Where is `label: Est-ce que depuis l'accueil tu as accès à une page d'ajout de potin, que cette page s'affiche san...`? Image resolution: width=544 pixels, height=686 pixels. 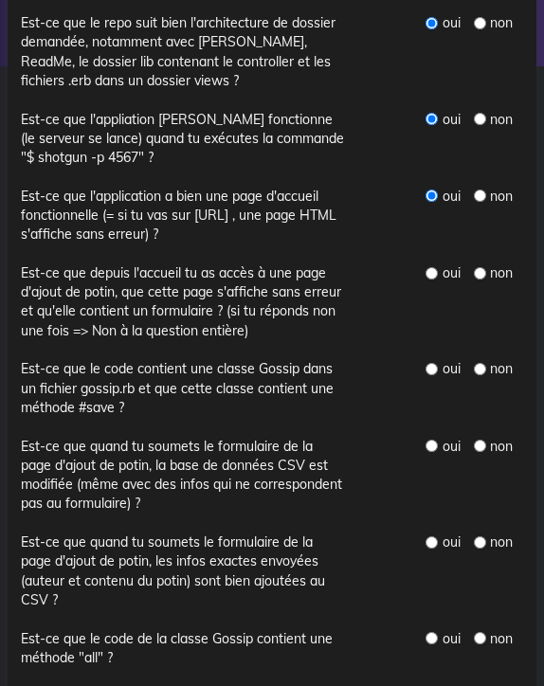
label: Est-ce que depuis l'accueil tu as accès à une page d'ajout de potin, que cette page s'affiche san... is located at coordinates (183, 301).